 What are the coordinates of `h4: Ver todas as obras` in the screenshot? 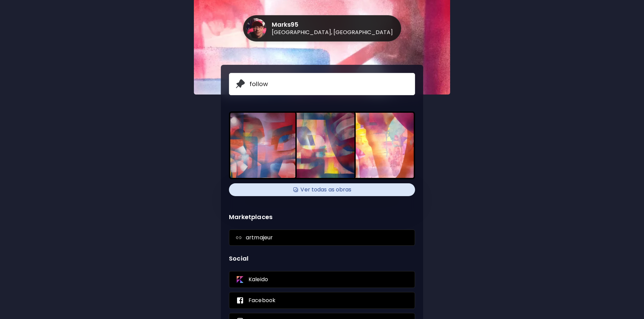 It's located at (322, 190).